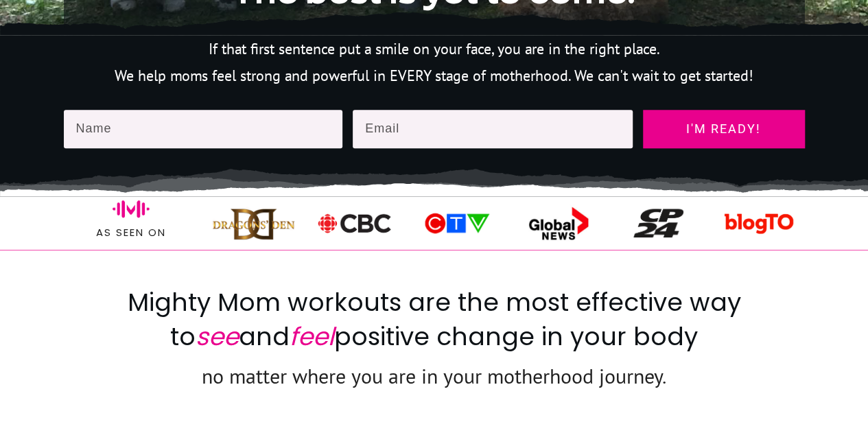 The height and width of the screenshot is (433, 868). I want to click on h2: Mighty Mom workouts are the most effective way to and positive change in your body, so click(434, 322).